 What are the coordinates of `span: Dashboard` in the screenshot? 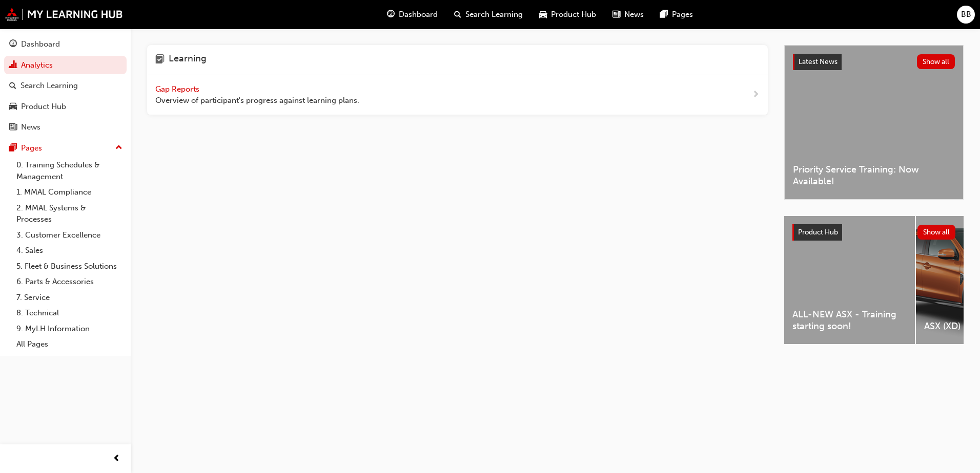 It's located at (418, 15).